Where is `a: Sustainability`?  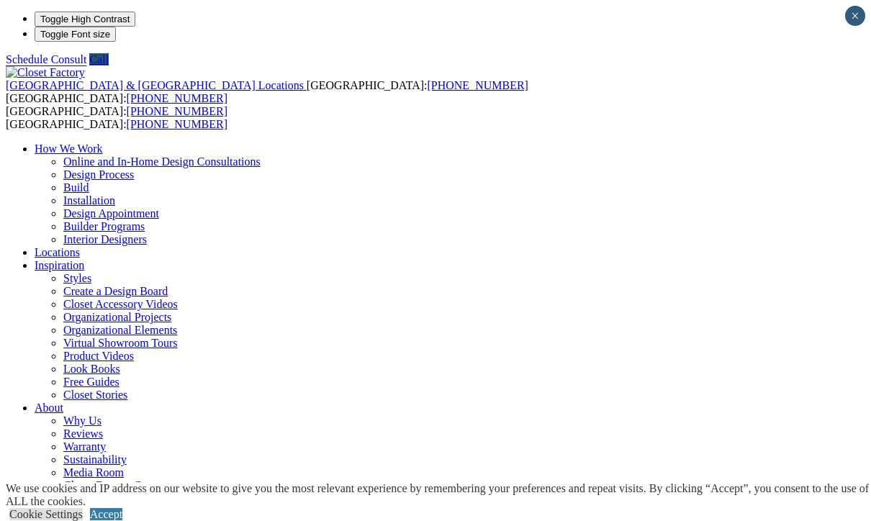
a: Sustainability is located at coordinates (95, 459).